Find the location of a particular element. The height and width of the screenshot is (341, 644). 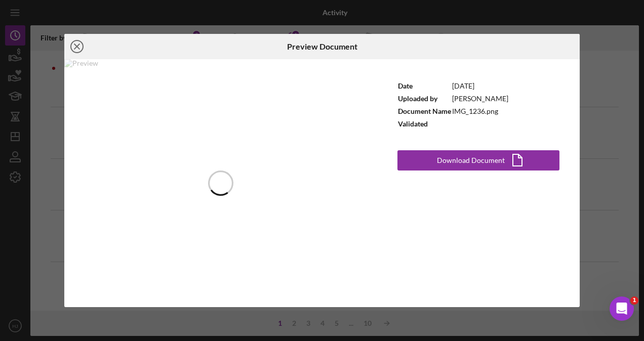

b: Document Name is located at coordinates (424, 111).